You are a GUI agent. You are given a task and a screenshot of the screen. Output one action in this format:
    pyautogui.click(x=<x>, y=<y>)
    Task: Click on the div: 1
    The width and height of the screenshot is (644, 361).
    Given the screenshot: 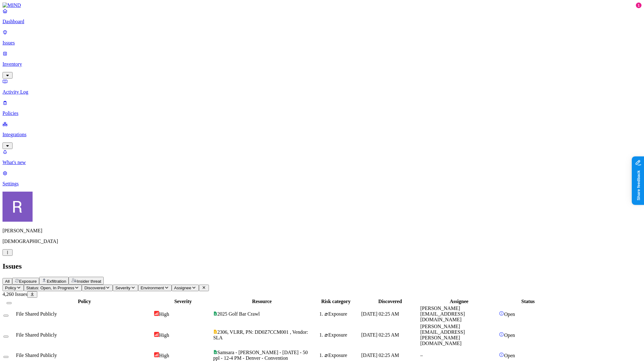 What is the action you would take?
    pyautogui.click(x=638, y=5)
    